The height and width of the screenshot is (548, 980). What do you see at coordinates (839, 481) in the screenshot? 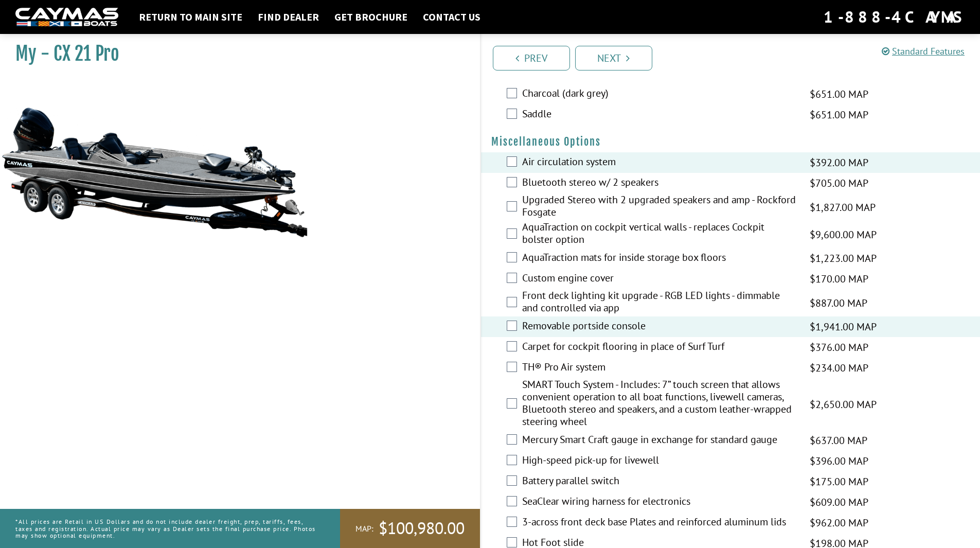
I see `span: $175.00 MAP` at bounding box center [839, 481].